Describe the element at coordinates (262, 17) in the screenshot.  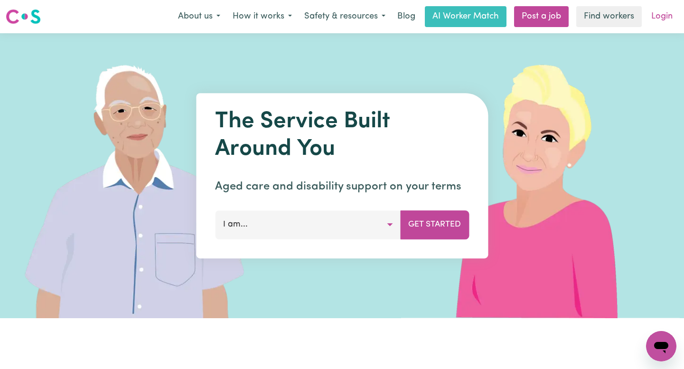
I see `button: How it works` at that location.